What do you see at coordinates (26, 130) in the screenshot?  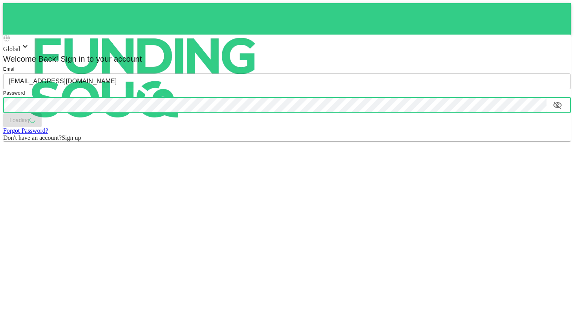 I see `a: Forgot Password?` at bounding box center [26, 130].